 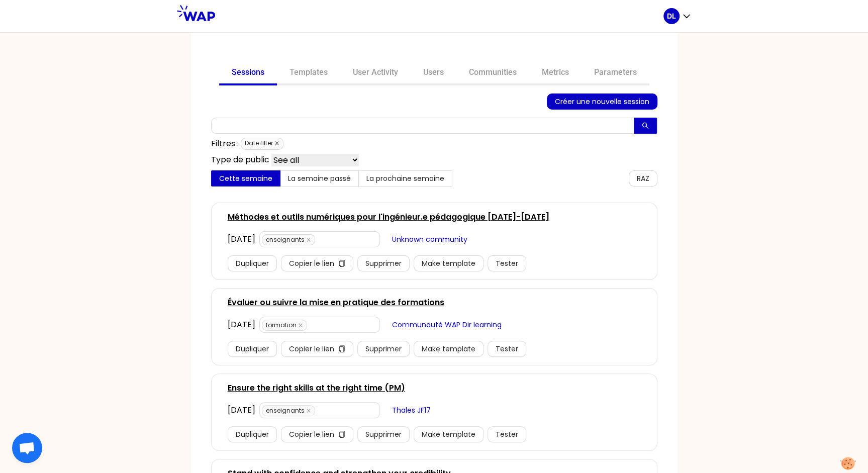 I want to click on a: Metrics, so click(x=555, y=73).